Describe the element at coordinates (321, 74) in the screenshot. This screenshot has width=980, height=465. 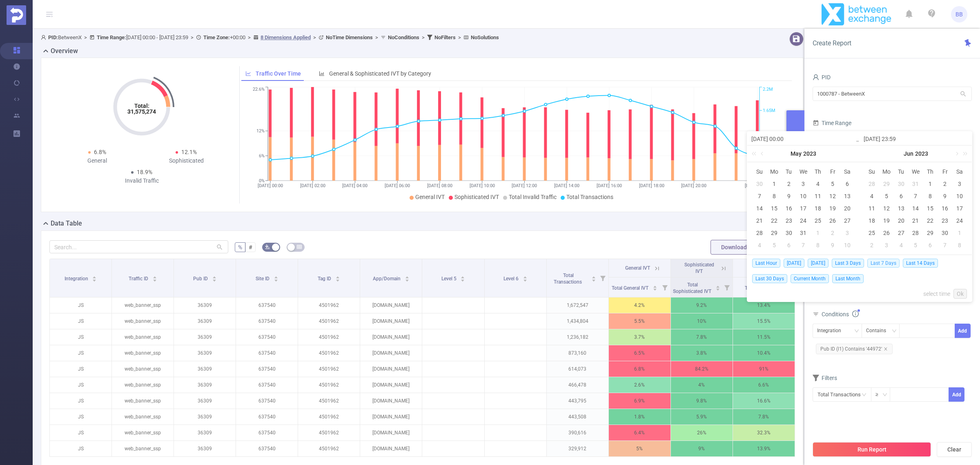
I see `i: icon: bar-chart` at that location.